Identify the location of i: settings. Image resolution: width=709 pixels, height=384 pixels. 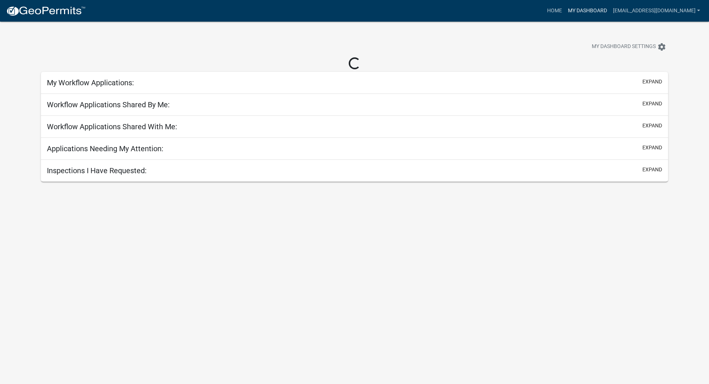
(662, 47).